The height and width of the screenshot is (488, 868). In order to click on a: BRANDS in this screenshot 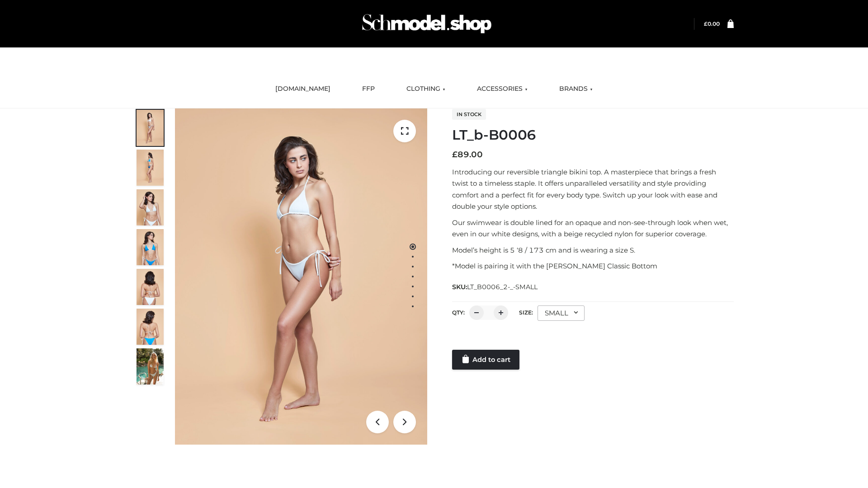, I will do `click(576, 89)`.